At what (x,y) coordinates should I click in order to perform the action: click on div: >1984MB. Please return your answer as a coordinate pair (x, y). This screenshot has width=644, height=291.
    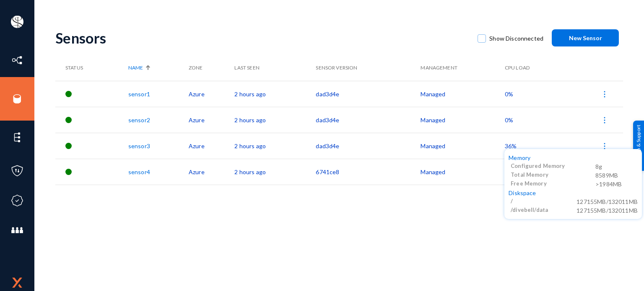
    Looking at the image, I should click on (616, 184).